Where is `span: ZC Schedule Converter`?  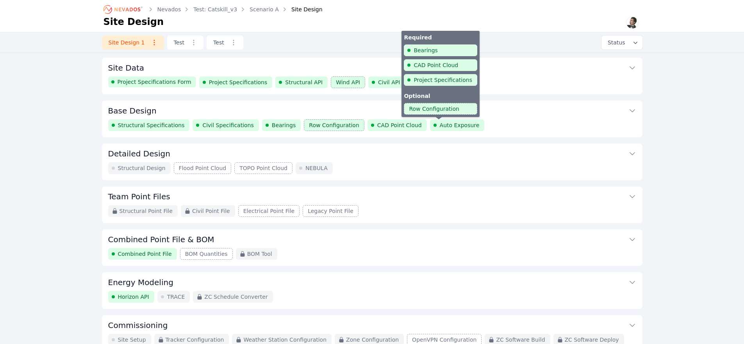
span: ZC Schedule Converter is located at coordinates (236, 297).